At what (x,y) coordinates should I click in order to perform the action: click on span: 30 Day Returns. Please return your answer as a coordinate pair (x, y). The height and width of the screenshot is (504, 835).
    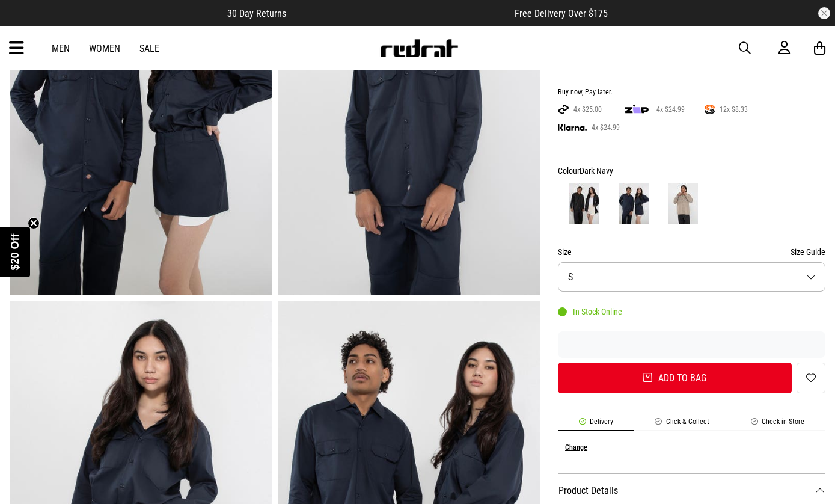
    Looking at the image, I should click on (257, 13).